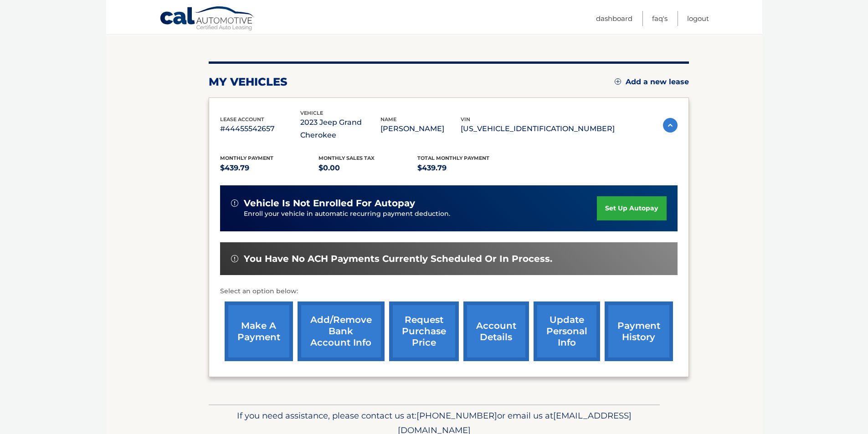 This screenshot has width=868, height=434. What do you see at coordinates (465, 119) in the screenshot?
I see `span: vin` at bounding box center [465, 119].